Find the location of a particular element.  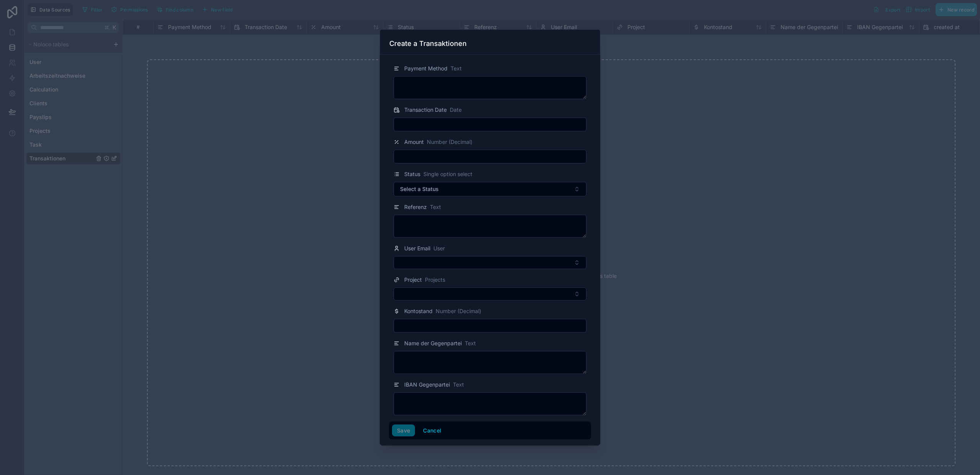

button: Cancel is located at coordinates (433, 431).